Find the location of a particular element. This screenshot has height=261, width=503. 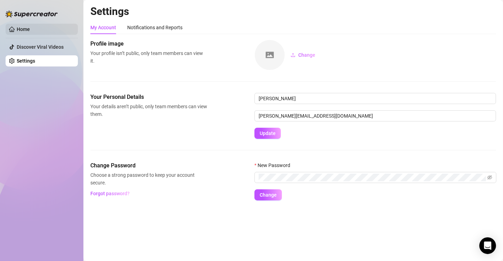

span: Profile image is located at coordinates (149, 44).